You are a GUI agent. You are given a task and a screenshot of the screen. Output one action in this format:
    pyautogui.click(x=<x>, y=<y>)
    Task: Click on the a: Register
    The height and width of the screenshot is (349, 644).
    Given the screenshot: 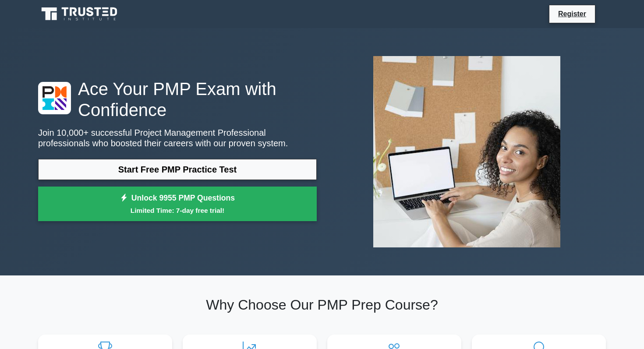 What is the action you would take?
    pyautogui.click(x=572, y=14)
    